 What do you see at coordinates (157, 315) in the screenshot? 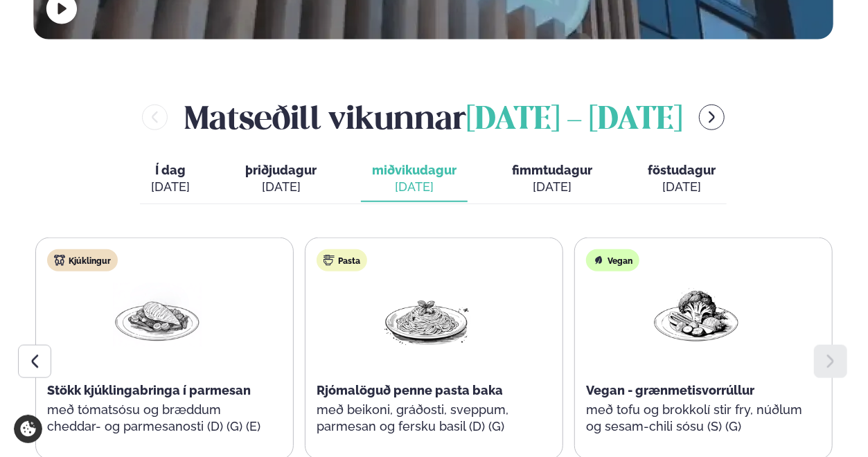
I see `img: Chicken-breast.png` at bounding box center [157, 315].